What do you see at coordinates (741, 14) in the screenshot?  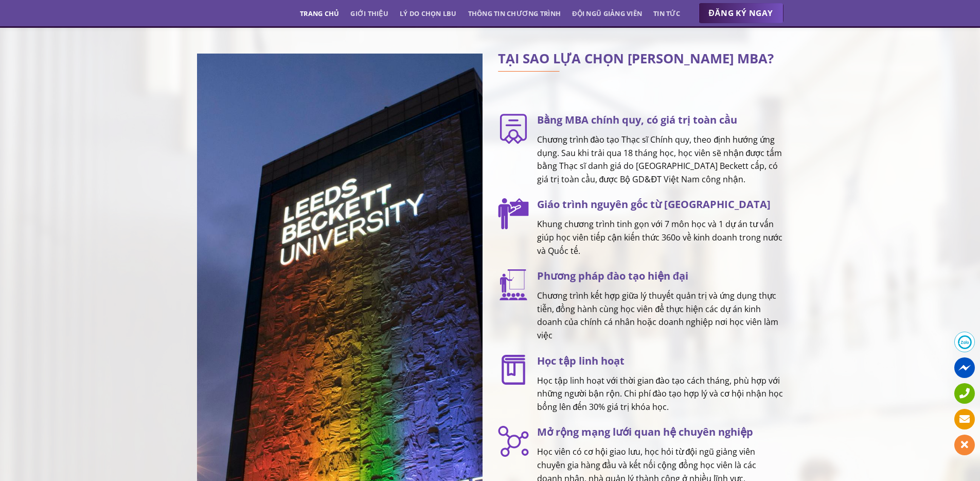 I see `a: ĐĂNG KÝ NGAY` at bounding box center [741, 14].